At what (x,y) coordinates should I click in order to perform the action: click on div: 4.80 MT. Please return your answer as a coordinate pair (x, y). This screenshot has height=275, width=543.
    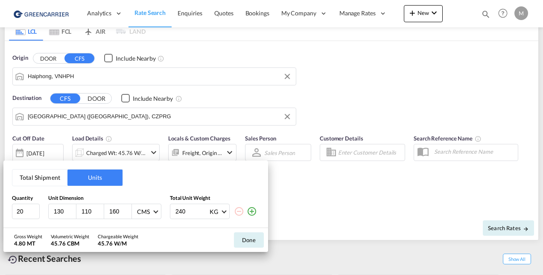
    Looking at the image, I should click on (28, 243).